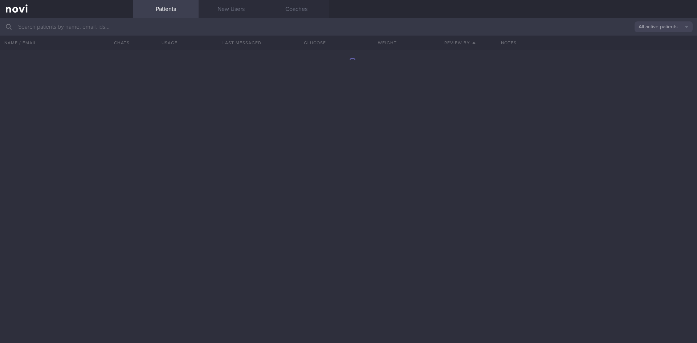  What do you see at coordinates (170, 43) in the screenshot?
I see `div: Usage` at bounding box center [170, 43].